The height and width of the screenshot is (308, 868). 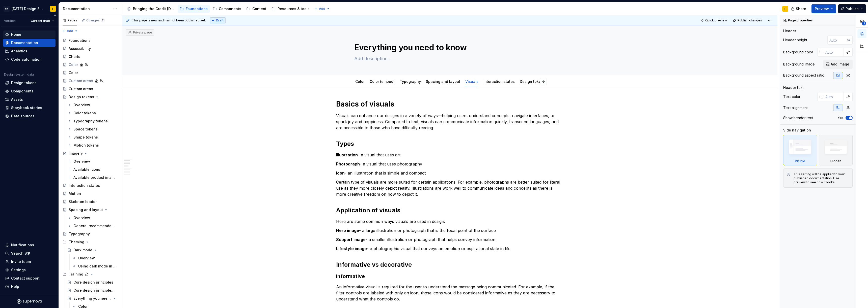 What do you see at coordinates (169, 20) in the screenshot?
I see `span: This page is new and has not been published yet.` at bounding box center [169, 20].